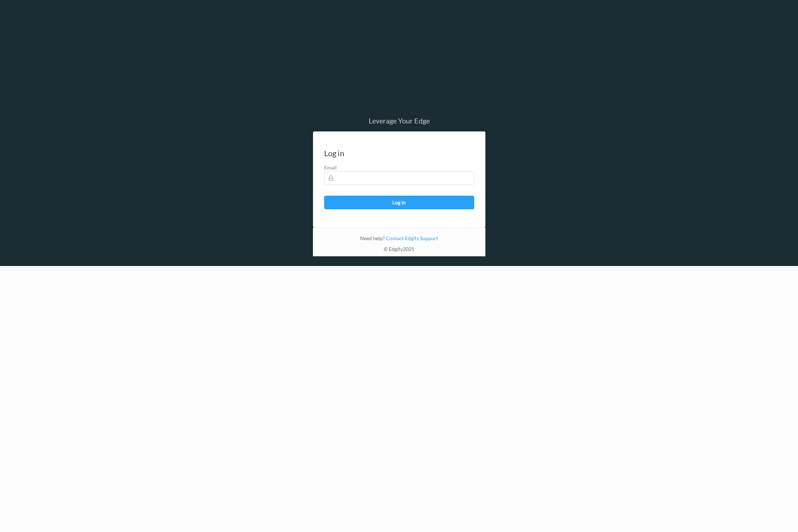 This screenshot has height=532, width=798. I want to click on a: Contact Edgify Support, so click(412, 238).